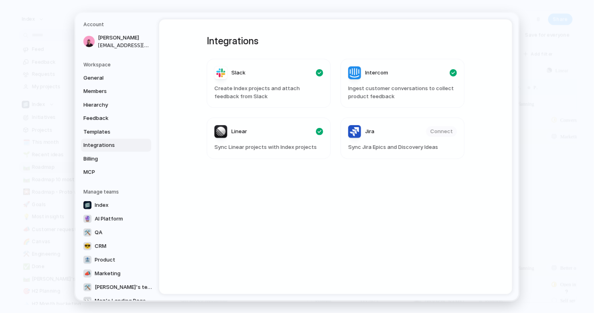 The height and width of the screenshot is (313, 594). I want to click on span: Hierarchy, so click(109, 105).